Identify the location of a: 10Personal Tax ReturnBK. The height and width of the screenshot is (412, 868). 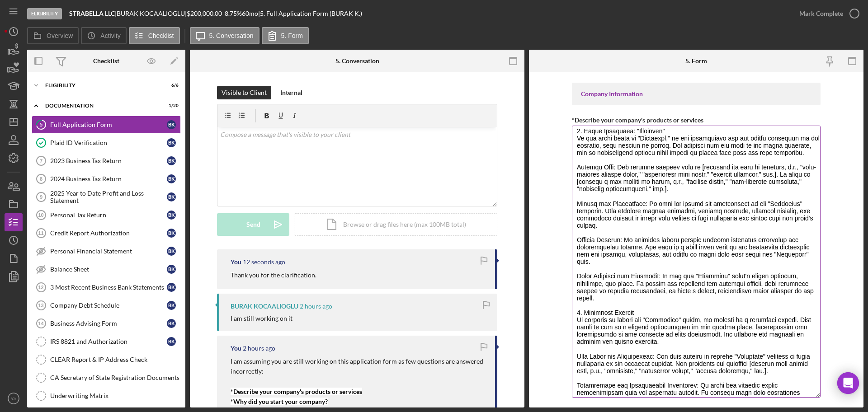
(106, 215).